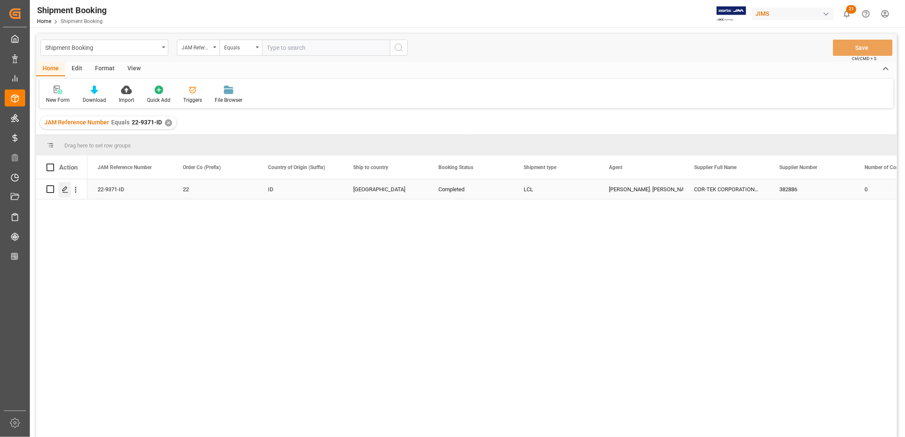 Image resolution: width=905 pixels, height=437 pixels. What do you see at coordinates (864, 58) in the screenshot?
I see `span: Ctrl/CMD + S` at bounding box center [864, 58].